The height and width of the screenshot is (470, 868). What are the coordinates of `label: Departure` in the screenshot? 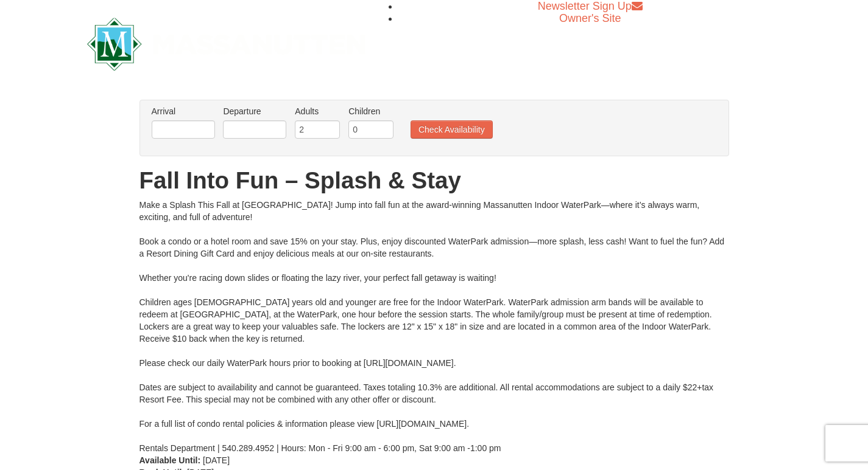 It's located at (255, 111).